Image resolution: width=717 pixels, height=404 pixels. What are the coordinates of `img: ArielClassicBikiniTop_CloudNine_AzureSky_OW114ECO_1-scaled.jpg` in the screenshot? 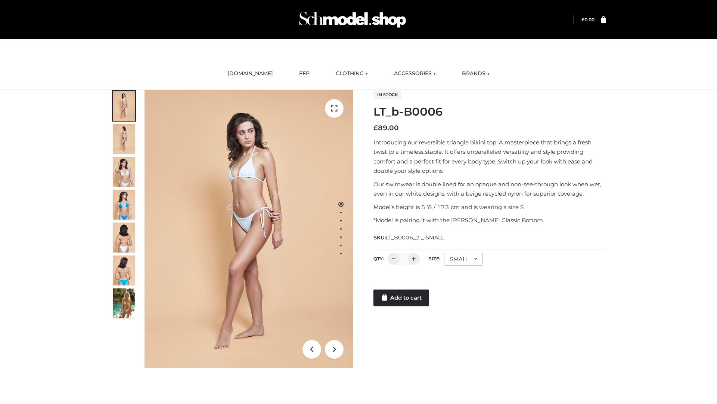 It's located at (124, 106).